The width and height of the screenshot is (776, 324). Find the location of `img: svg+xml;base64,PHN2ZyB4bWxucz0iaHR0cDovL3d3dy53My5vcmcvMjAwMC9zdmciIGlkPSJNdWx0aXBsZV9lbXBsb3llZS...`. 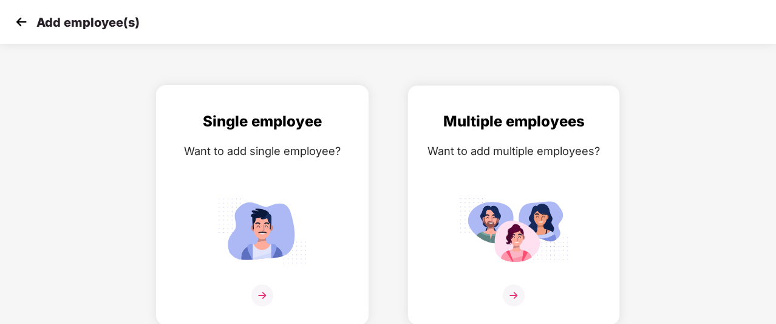

img: svg+xml;base64,PHN2ZyB4bWxucz0iaHR0cDovL3d3dy53My5vcmcvMjAwMC9zdmciIGlkPSJNdWx0aXBsZV9lbXBsb3llZS... is located at coordinates (514, 230).